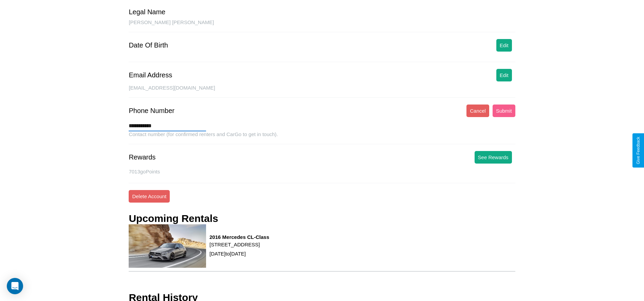 The width and height of the screenshot is (644, 301). I want to click on button: Submit, so click(504, 111).